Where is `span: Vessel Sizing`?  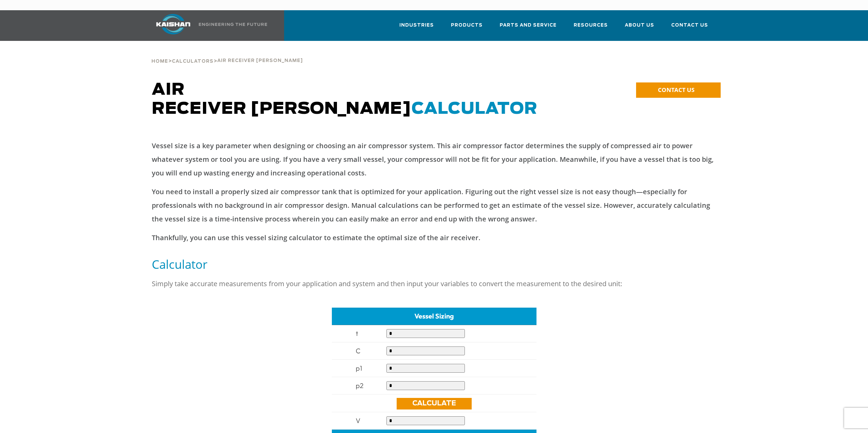
span: Vessel Sizing is located at coordinates (434, 316).